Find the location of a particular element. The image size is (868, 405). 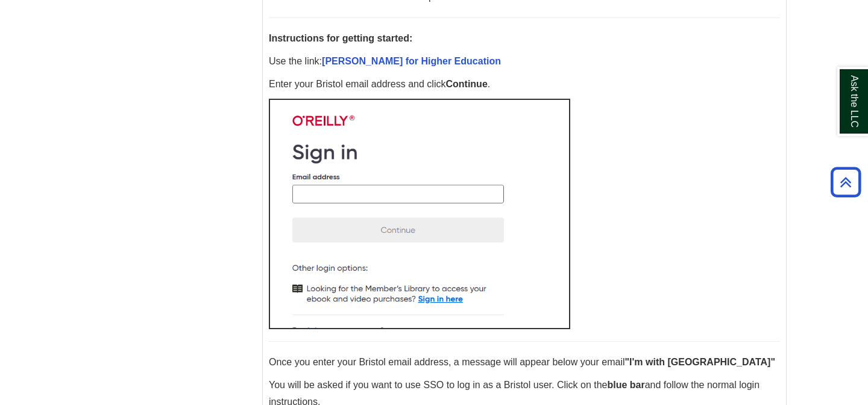

p: Use the link: is located at coordinates (524, 61).